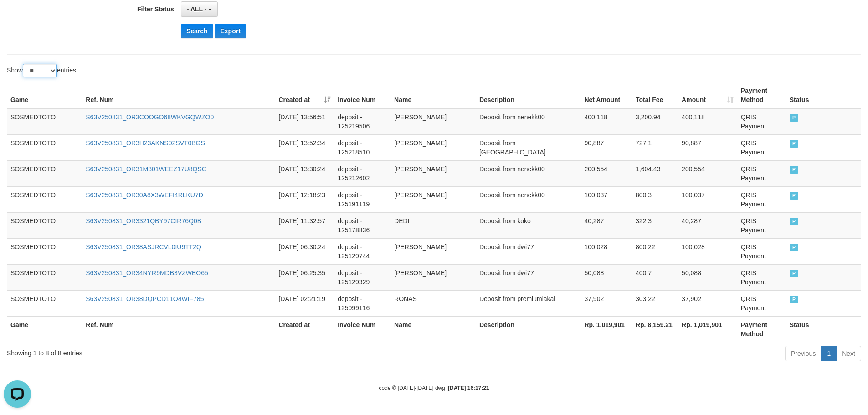 This screenshot has width=868, height=415. Describe the element at coordinates (362, 173) in the screenshot. I see `td: deposit - 125212602` at that location.